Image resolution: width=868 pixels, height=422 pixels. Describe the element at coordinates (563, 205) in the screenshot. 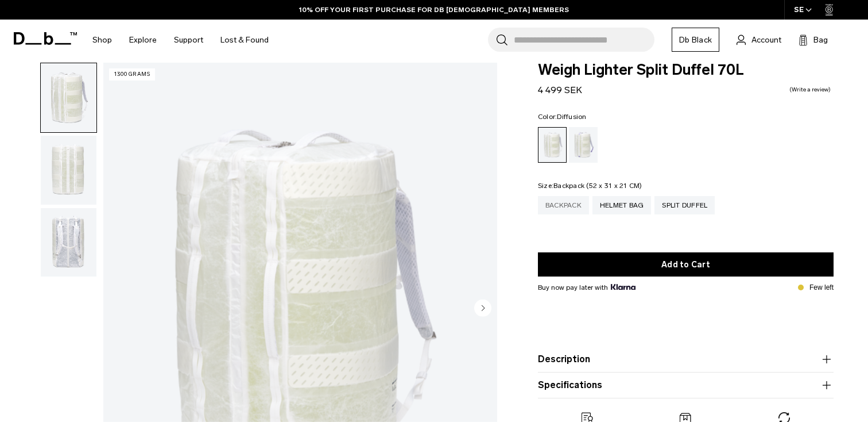

I see `a: Backpack` at that location.